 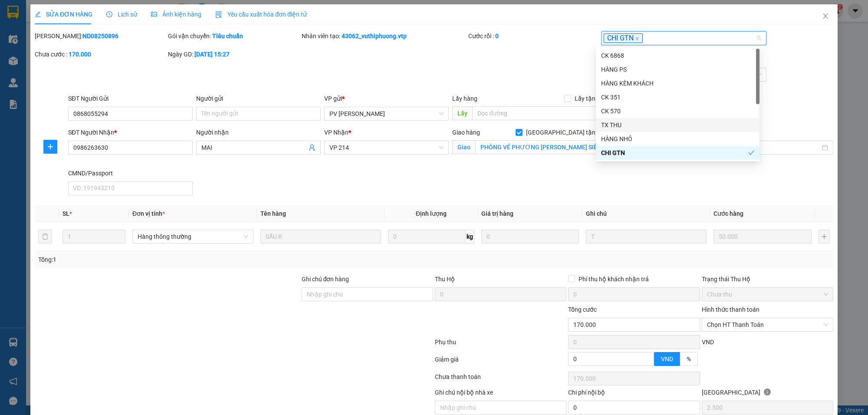 What do you see at coordinates (497, 213) in the screenshot?
I see `span: Giá trị hàng` at bounding box center [497, 213].